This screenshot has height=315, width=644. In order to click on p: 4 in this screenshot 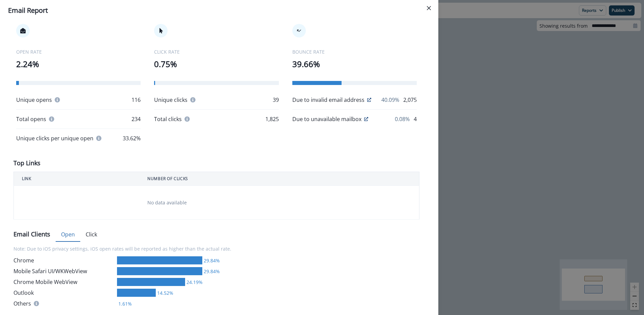, I will do `click(415, 119)`.